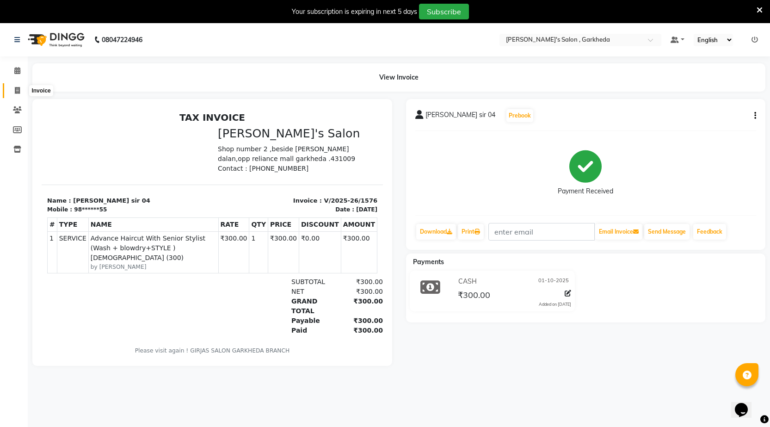 The width and height of the screenshot is (770, 427). What do you see at coordinates (520, 116) in the screenshot?
I see `button: Prebook` at bounding box center [520, 116].